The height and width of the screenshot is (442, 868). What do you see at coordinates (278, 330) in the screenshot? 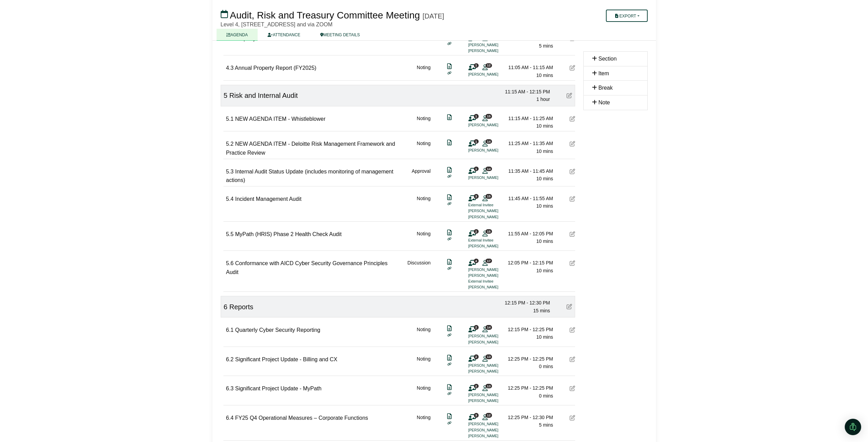
I see `span: Quarterly Cyber Security Reporting` at bounding box center [278, 330].